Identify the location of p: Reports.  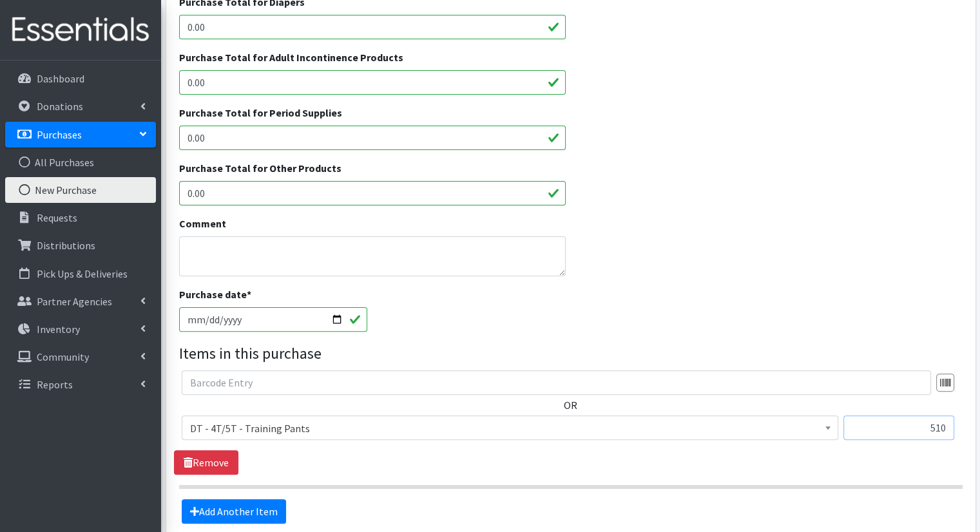
(55, 384).